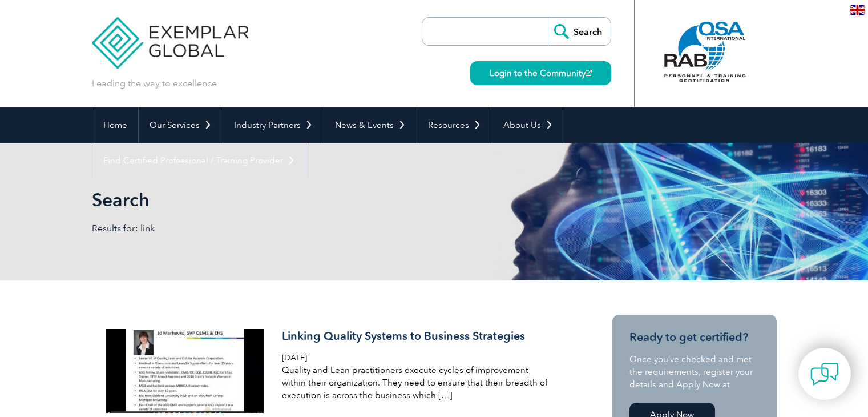  What do you see at coordinates (588, 72) in the screenshot?
I see `img: open_square.png` at bounding box center [588, 72].